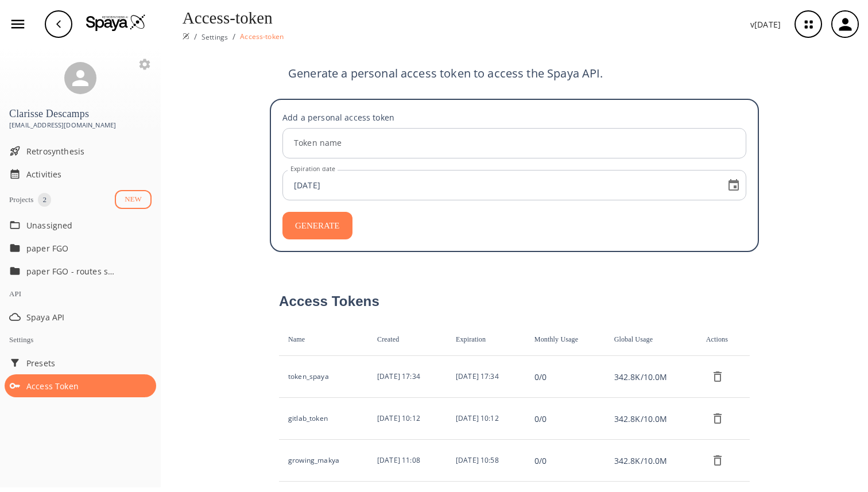 This screenshot has width=868, height=492. What do you see at coordinates (565, 339) in the screenshot?
I see `th: Monthly Usage` at bounding box center [565, 339].